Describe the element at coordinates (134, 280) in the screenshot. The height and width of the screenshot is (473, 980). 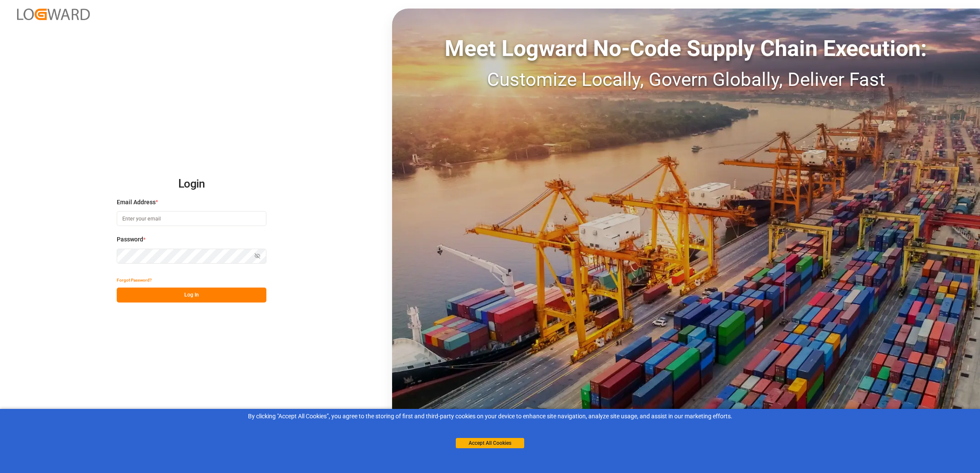
I see `button: Forgot Password?` at that location.